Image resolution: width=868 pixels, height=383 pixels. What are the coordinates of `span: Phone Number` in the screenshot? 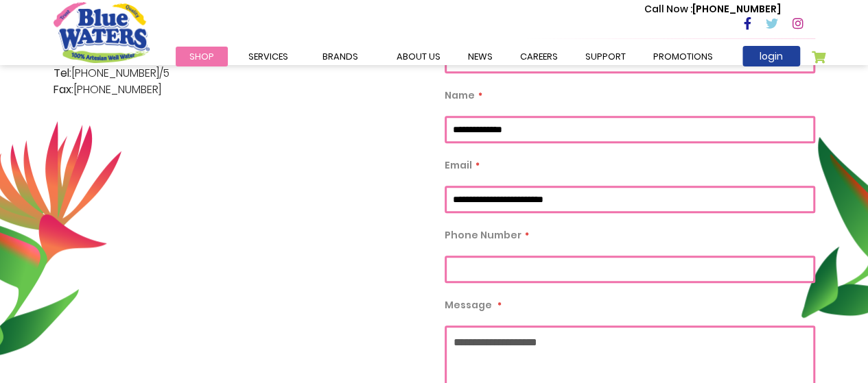 It's located at (483, 235).